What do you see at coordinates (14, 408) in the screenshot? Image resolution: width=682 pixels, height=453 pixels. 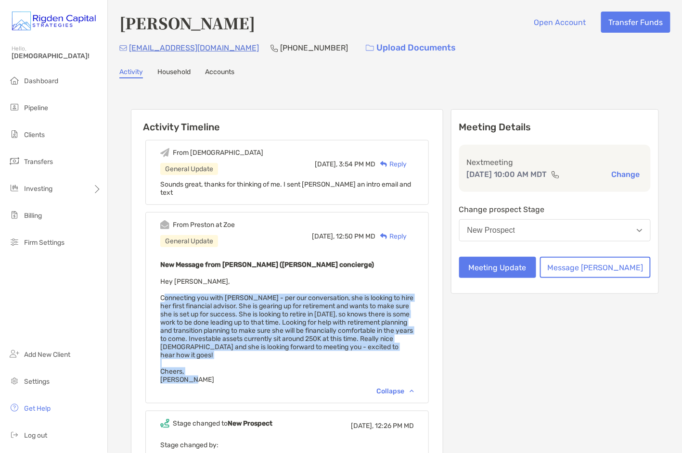 I see `img: get-help icon` at bounding box center [14, 408].